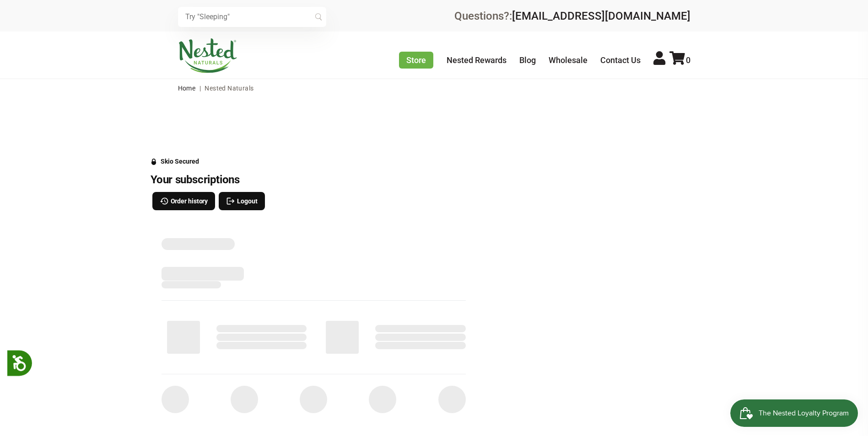  Describe the element at coordinates (73, 14) in the screenshot. I see `span: The Nested Loyalty Program` at that location.